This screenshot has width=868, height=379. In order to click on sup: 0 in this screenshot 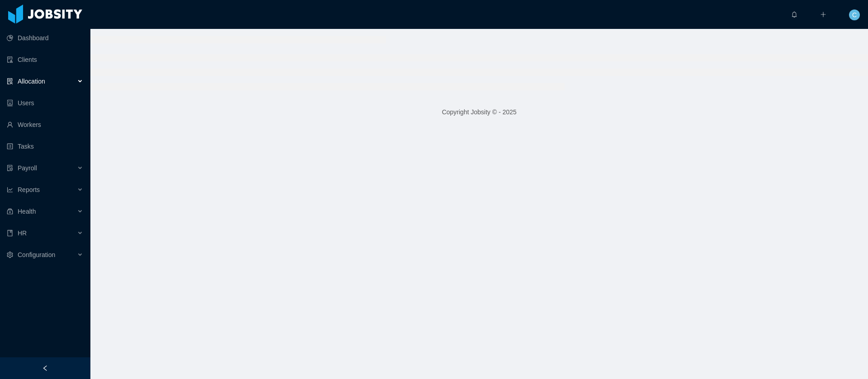, I will do `click(802, 12)`.